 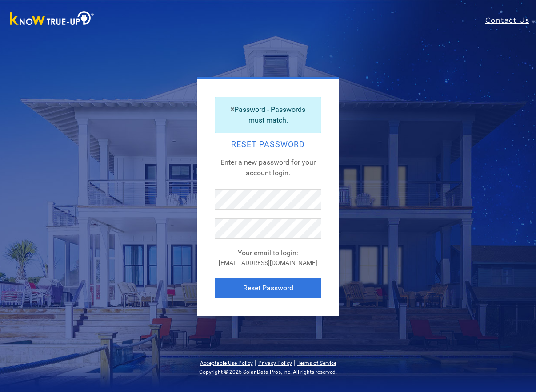 I want to click on div: Your email to login:, so click(x=268, y=253).